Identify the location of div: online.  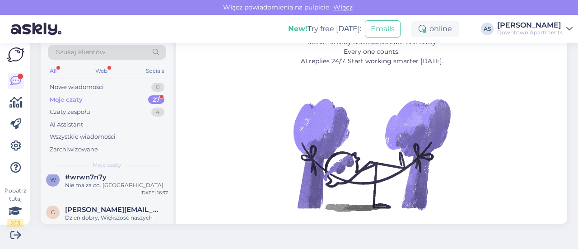
(435, 29).